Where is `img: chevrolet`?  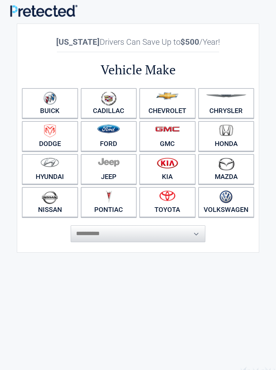 img: chevrolet is located at coordinates (167, 96).